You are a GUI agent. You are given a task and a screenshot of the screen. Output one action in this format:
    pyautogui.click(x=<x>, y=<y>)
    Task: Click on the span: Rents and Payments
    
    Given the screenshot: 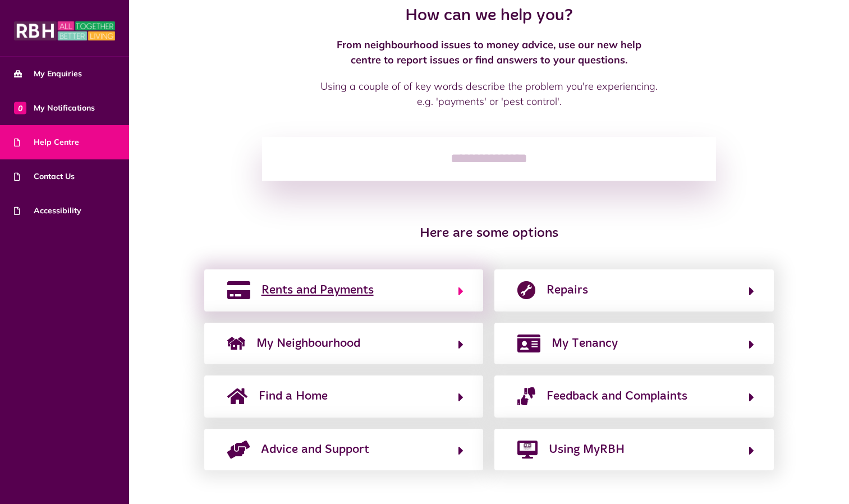 What is the action you would take?
    pyautogui.click(x=317, y=290)
    